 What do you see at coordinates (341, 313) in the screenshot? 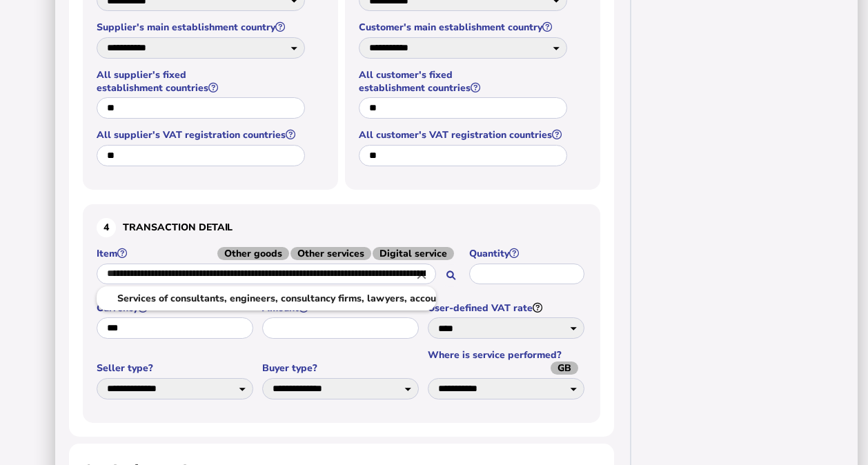
I see `section: Define the item, and answer additional questions` at bounding box center [341, 313].